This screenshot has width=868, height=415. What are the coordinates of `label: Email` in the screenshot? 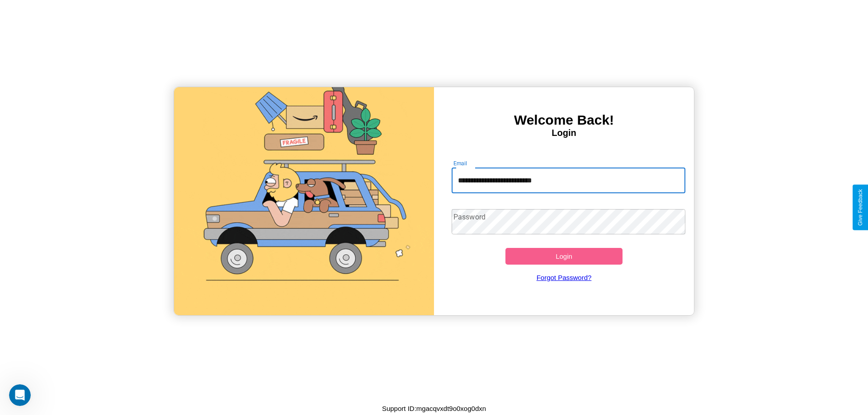 It's located at (460, 163).